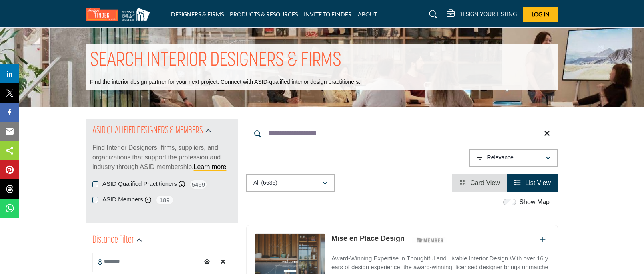 This screenshot has height=274, width=644. Describe the element at coordinates (541, 14) in the screenshot. I see `button: Log In` at that location.